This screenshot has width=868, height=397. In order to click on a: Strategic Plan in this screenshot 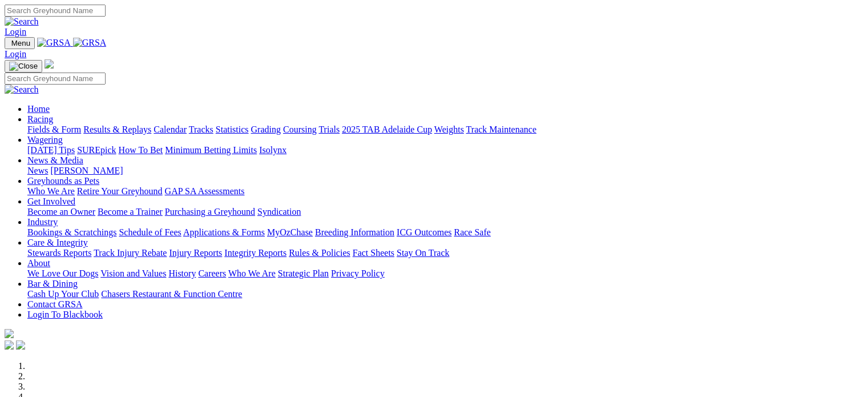, I will do `click(303, 273)`.